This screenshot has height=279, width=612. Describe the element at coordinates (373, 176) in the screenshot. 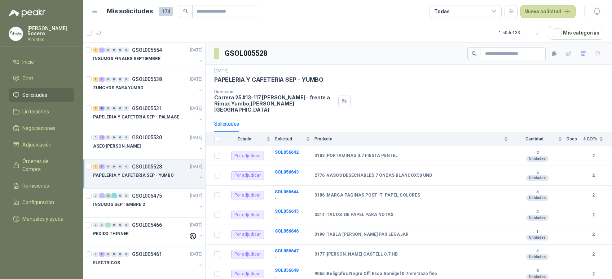

I see `b: 2776 | VASOS DESECHABLES 7 ONZAS BLANCOX50 UND` at that location.